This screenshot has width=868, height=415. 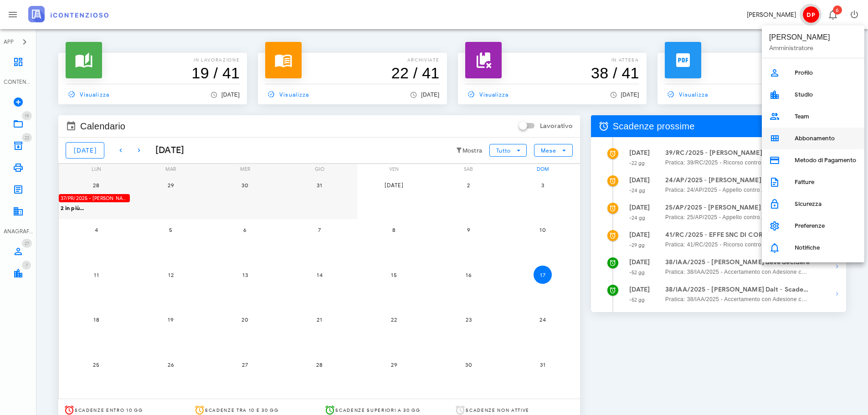 What do you see at coordinates (171, 230) in the screenshot?
I see `button: 5` at bounding box center [171, 230].